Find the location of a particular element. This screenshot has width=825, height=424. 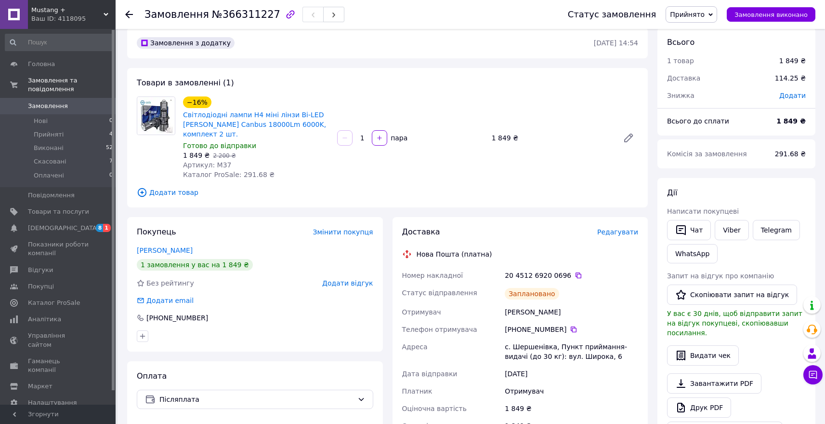

div: Отримувач is located at coordinates (572, 391).